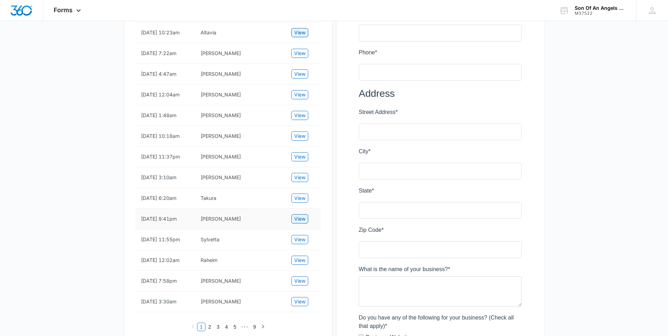 Image resolution: width=668 pixels, height=336 pixels. What do you see at coordinates (227, 327) in the screenshot?
I see `li: 4` at bounding box center [227, 327].